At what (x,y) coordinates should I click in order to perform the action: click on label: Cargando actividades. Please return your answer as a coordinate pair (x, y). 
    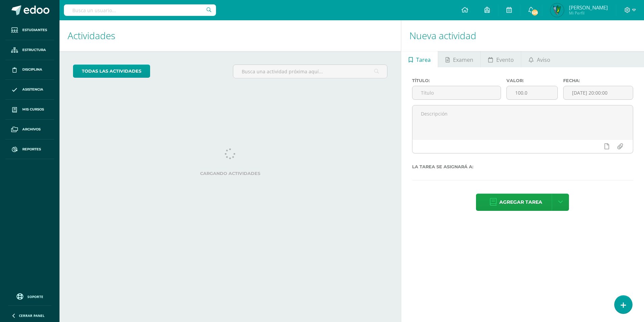
    Looking at the image, I should click on (230, 173).